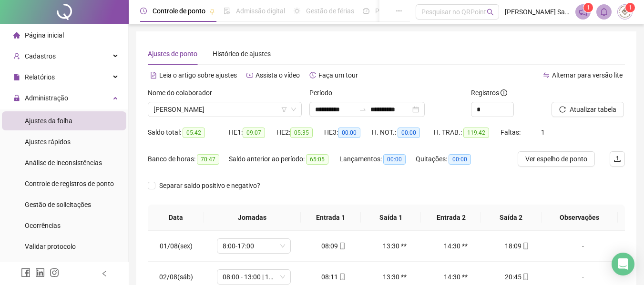 The height and width of the screenshot is (285, 644). I want to click on span: Leia o artigo sobre ajustes, so click(198, 75).